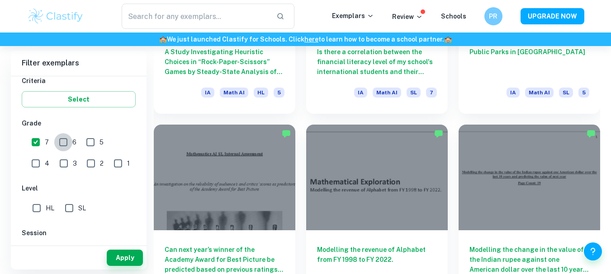 This screenshot has width=611, height=274. What do you see at coordinates (79, 189) in the screenshot?
I see `h6: Level` at bounding box center [79, 189].